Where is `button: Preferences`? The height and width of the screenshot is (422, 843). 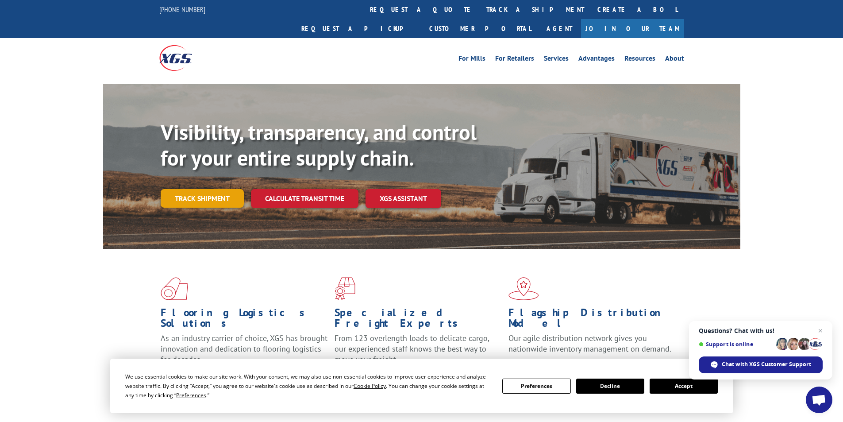
button: Preferences is located at coordinates (537, 386).